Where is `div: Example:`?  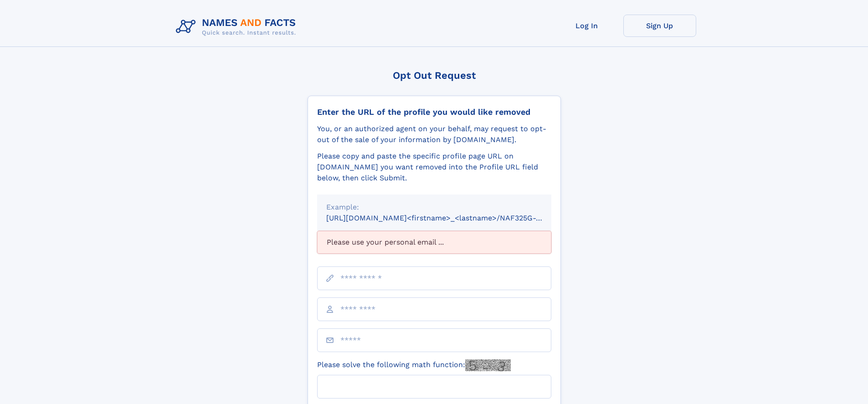
div: Example: is located at coordinates (434, 207).